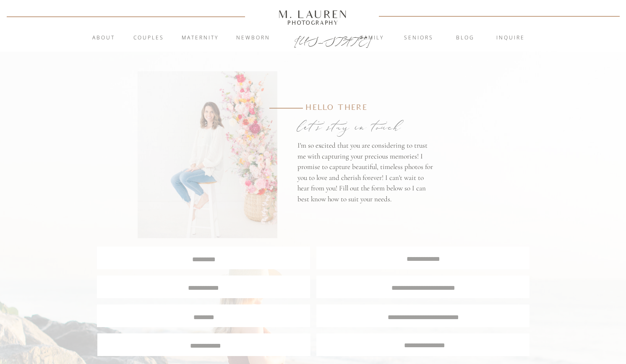  Describe the element at coordinates (200, 38) in the screenshot. I see `a: Maternity` at that location.